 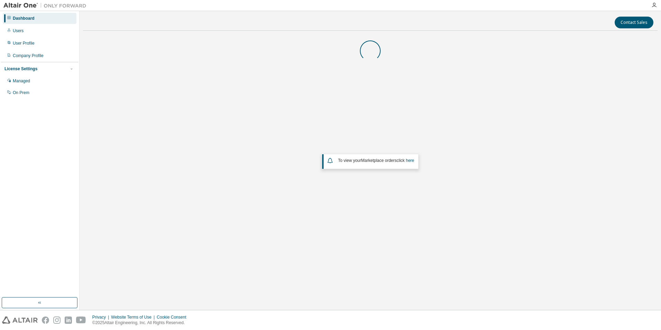 I want to click on div: User Profile, so click(x=24, y=43).